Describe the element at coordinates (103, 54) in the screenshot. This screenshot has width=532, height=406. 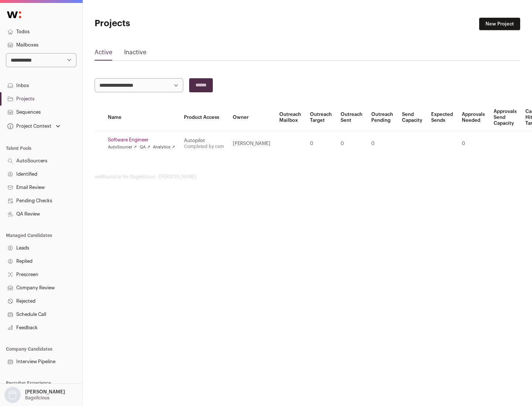
I see `a: Active` at that location.